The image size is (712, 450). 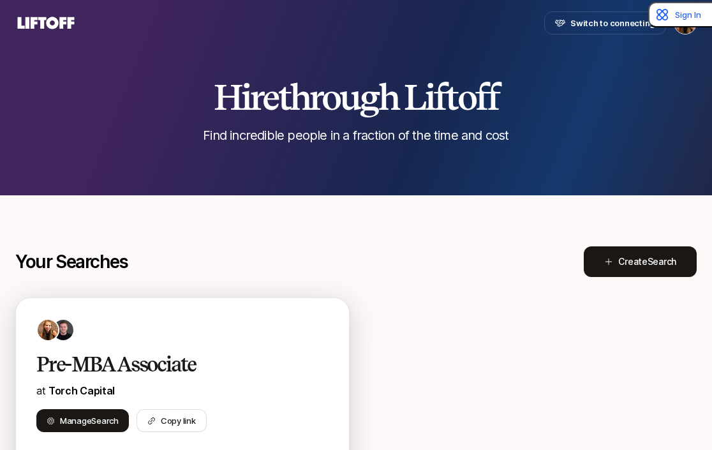 I want to click on button: CreateSearch, so click(x=640, y=262).